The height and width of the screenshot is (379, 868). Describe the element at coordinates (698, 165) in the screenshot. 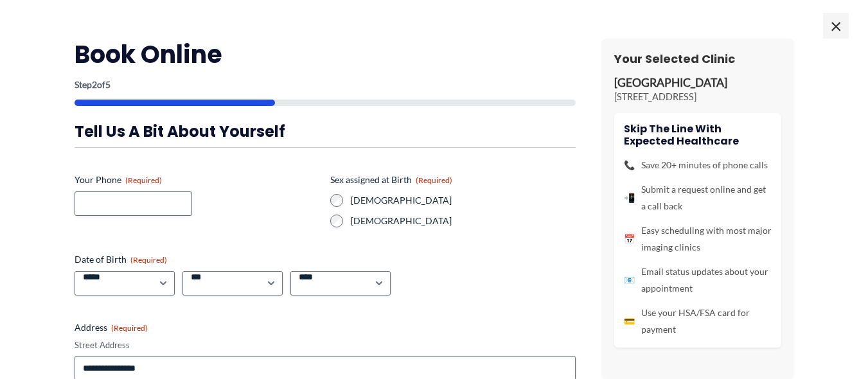

I see `li: Save 20+ minutes of phone calls` at that location.